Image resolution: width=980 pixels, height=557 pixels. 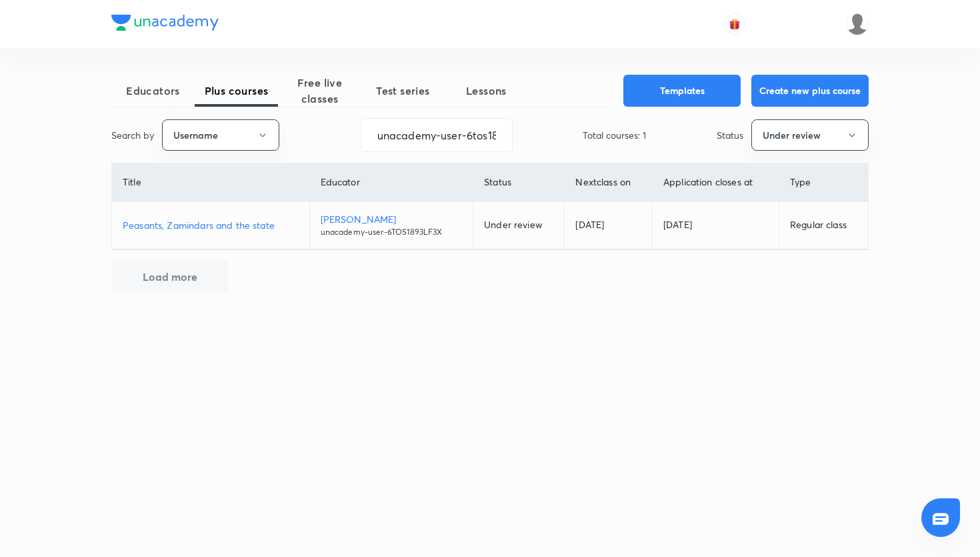 I want to click on button: Load more, so click(x=170, y=277).